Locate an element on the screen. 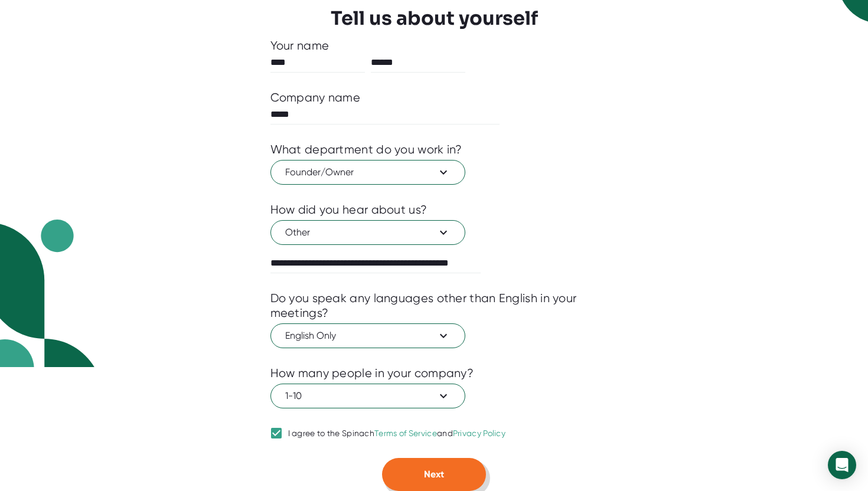 This screenshot has width=868, height=491. button: English Only is located at coordinates (368, 335).